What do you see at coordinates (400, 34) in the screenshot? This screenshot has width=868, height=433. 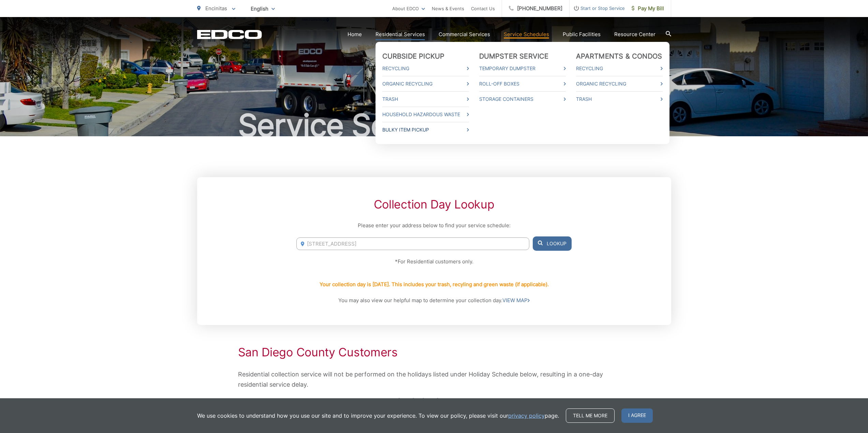 I see `a: Residential Services` at bounding box center [400, 34].